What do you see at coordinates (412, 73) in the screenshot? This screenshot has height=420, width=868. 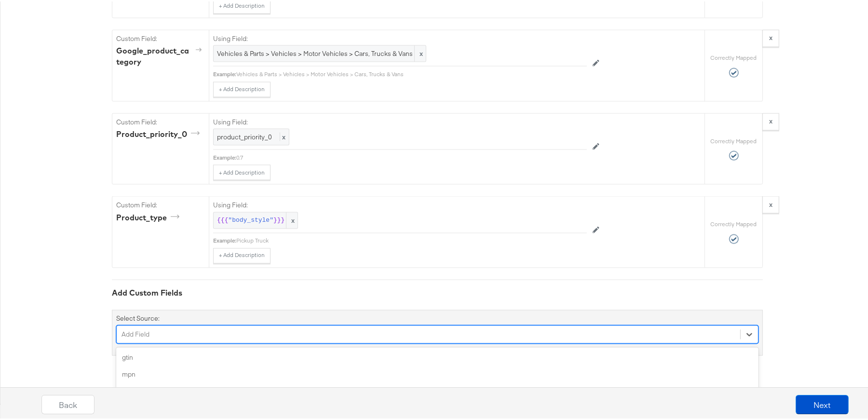 I see `div: Vehicles & Parts > Vehicles > Motor Vehicles > Cars, Trucks & Vans` at bounding box center [412, 73].